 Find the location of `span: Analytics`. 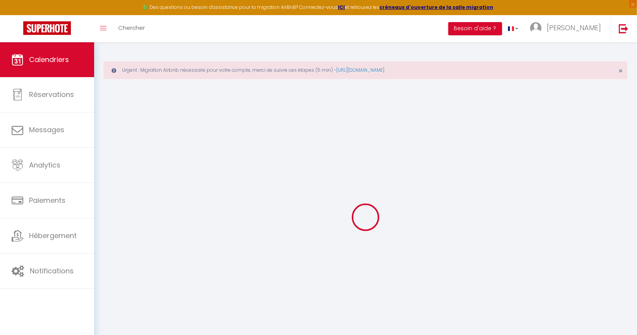

span: Analytics is located at coordinates (45, 165).